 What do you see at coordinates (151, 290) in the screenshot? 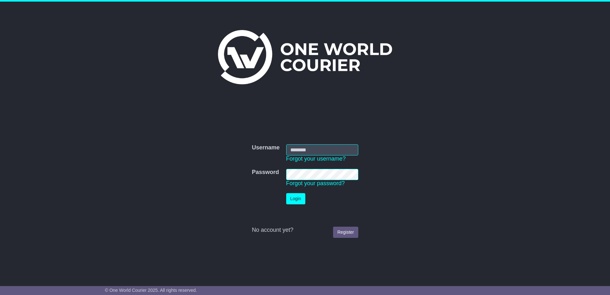
I see `span: © One World Courier 2025. All rights reserved.` at bounding box center [151, 290].